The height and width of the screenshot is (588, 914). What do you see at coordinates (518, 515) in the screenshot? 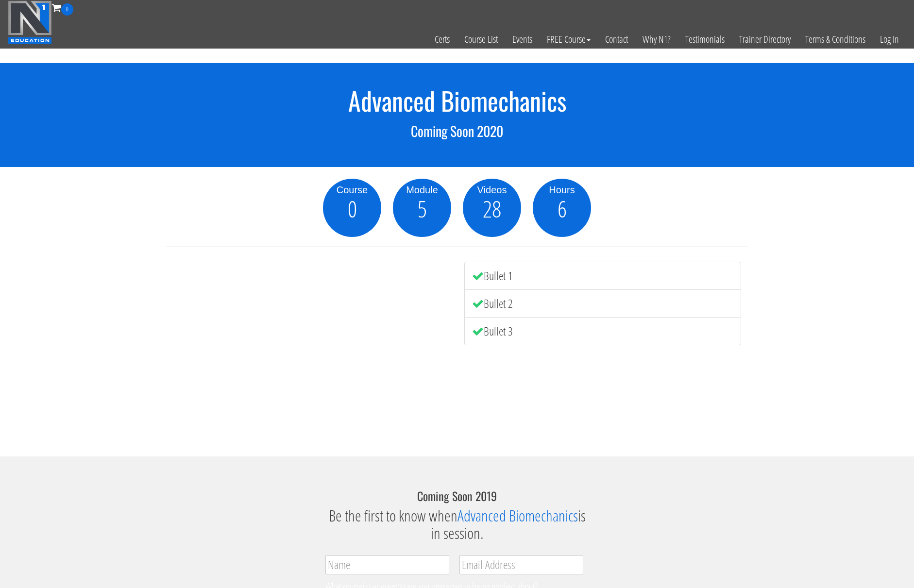
I see `span: Advanced Biomechanics` at bounding box center [518, 515].